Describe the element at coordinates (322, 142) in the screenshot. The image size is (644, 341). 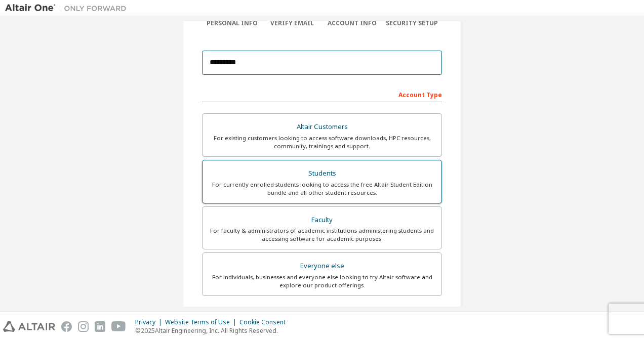
I see `div: For existing customers looking to access software downloads, HPC resources, community, trainings ...` at that location.